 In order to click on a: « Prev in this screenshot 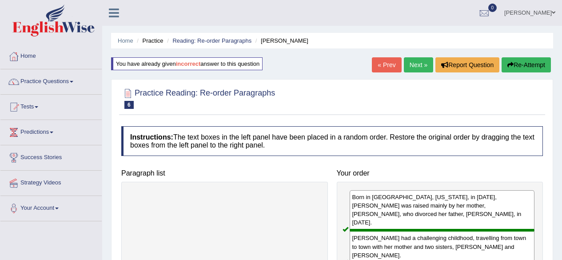, I will do `click(386, 65)`.